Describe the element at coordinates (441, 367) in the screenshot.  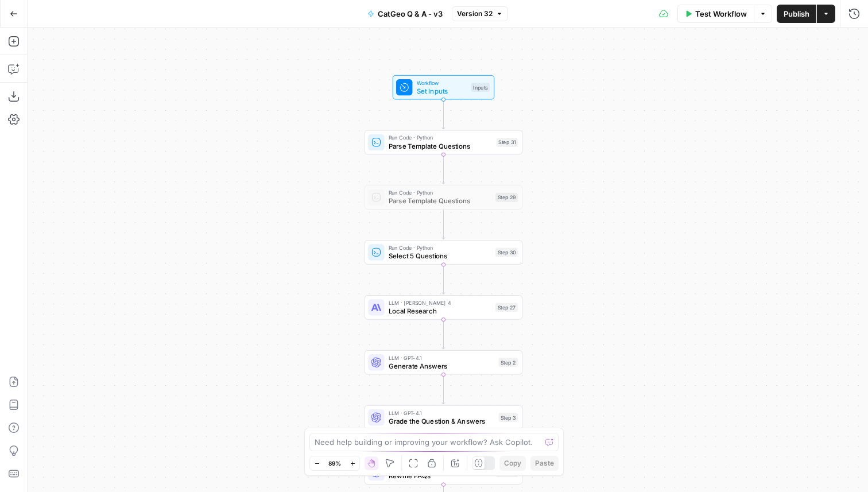
I see `span: Generate Answers` at that location.